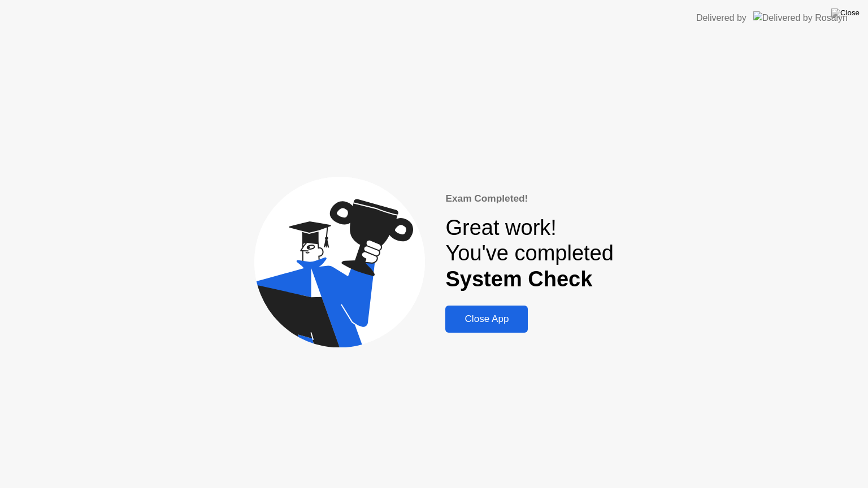  I want to click on img: Delivered by Rosalyn, so click(800, 18).